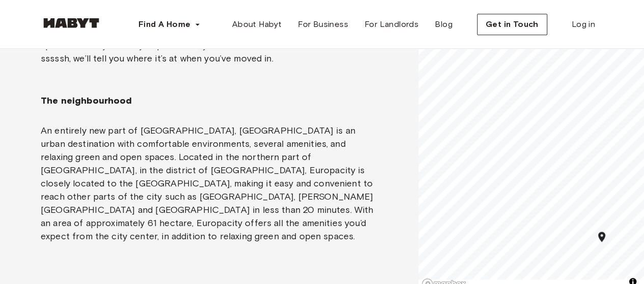  Describe the element at coordinates (444, 24) in the screenshot. I see `a: Blog` at that location.